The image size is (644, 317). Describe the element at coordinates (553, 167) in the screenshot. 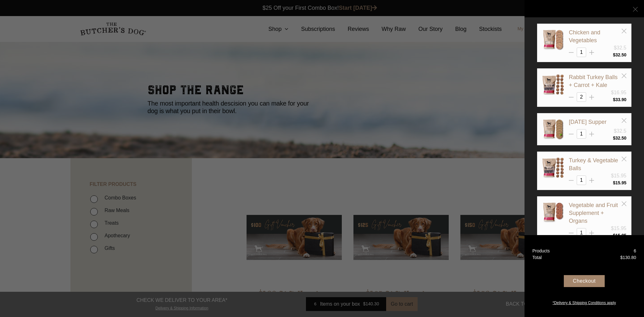

I see `img: Turkey & Vegetable Balls` at that location.